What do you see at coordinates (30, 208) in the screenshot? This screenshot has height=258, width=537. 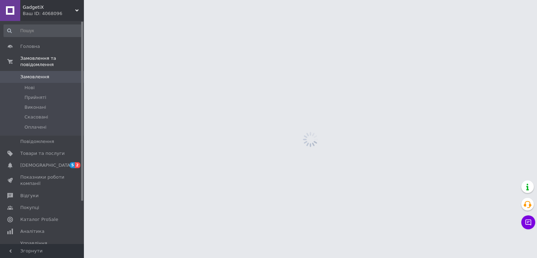 I see `span: Покупці` at bounding box center [30, 208].